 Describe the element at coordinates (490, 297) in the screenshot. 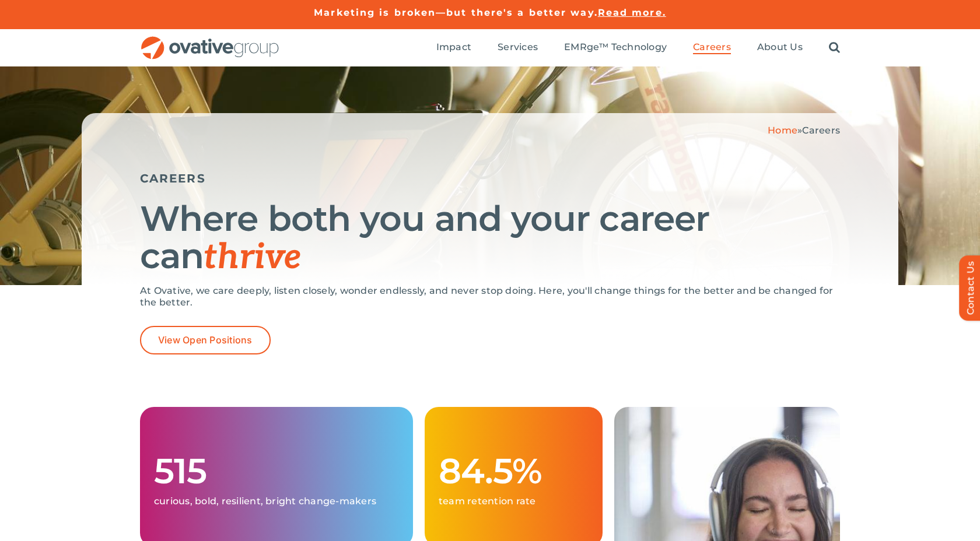

I see `p: At Ovative, we care deeply, listen closely, wonder endlessly, and never stop doing. Here, you'll ...` at that location.